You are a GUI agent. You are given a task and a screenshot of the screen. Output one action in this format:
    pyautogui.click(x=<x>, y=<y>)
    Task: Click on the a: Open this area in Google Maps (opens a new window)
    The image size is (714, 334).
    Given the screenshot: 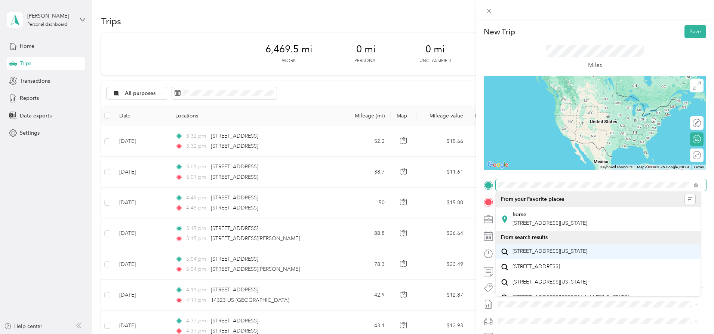 What is the action you would take?
    pyautogui.click(x=498, y=165)
    